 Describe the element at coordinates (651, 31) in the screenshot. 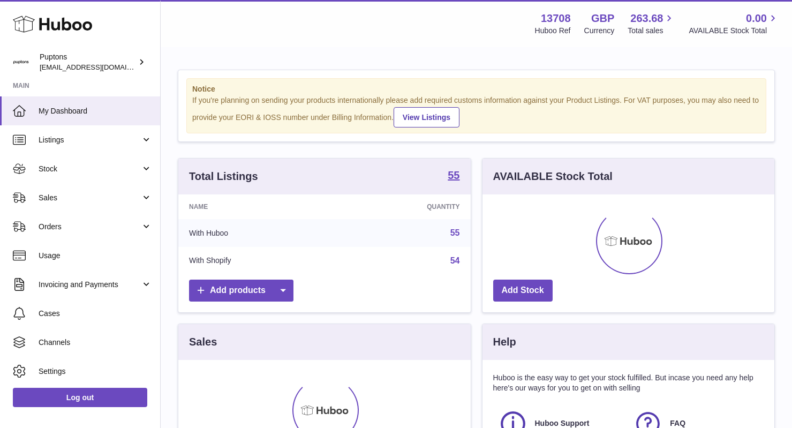

I see `span: Total sales` at that location.